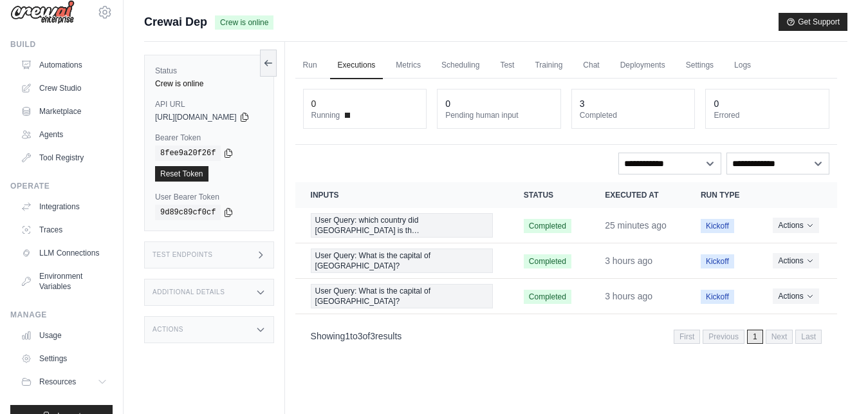 This screenshot has height=414, width=868. Describe the element at coordinates (498, 115) in the screenshot. I see `dt: Pending human input` at that location.